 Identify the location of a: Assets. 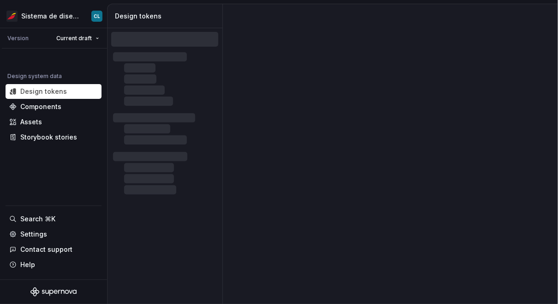
(54, 122).